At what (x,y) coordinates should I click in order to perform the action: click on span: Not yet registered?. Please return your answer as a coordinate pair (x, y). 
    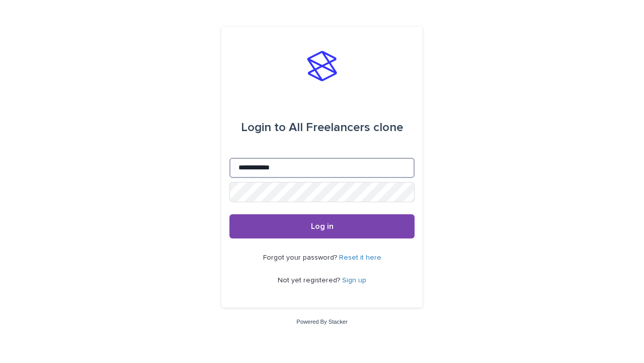
    Looking at the image, I should click on (310, 280).